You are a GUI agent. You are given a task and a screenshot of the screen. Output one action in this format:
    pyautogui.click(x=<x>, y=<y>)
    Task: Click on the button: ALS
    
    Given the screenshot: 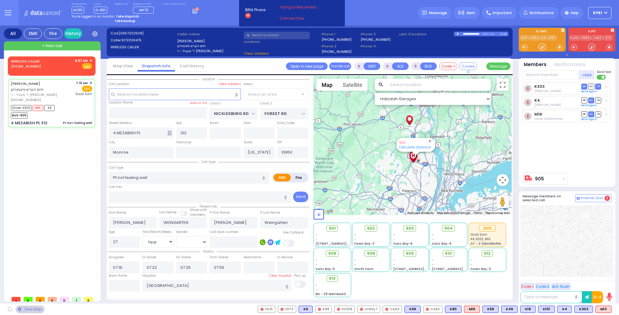 What is the action you would take?
    pyautogui.click(x=400, y=66)
    